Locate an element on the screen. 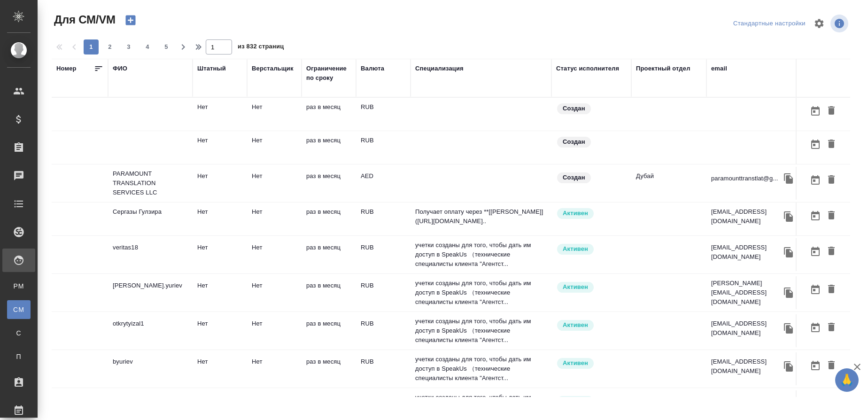 Image resolution: width=868 pixels, height=420 pixels. span: Для СМ/VM is located at coordinates (83, 19).